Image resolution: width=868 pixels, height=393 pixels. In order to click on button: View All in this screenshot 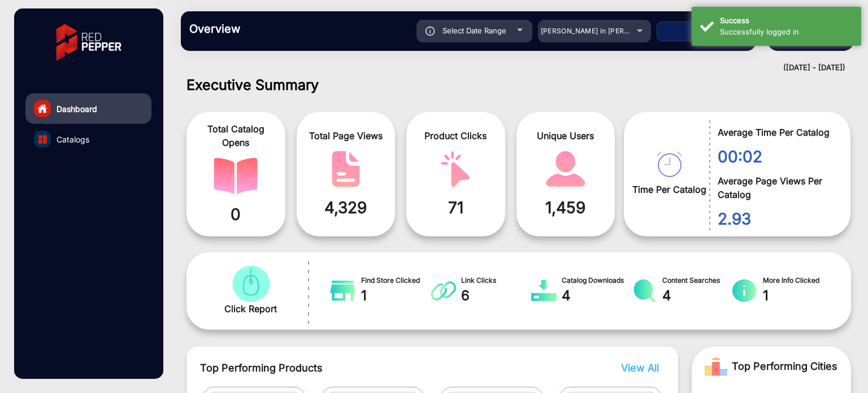, I will do `click(637, 368)`.